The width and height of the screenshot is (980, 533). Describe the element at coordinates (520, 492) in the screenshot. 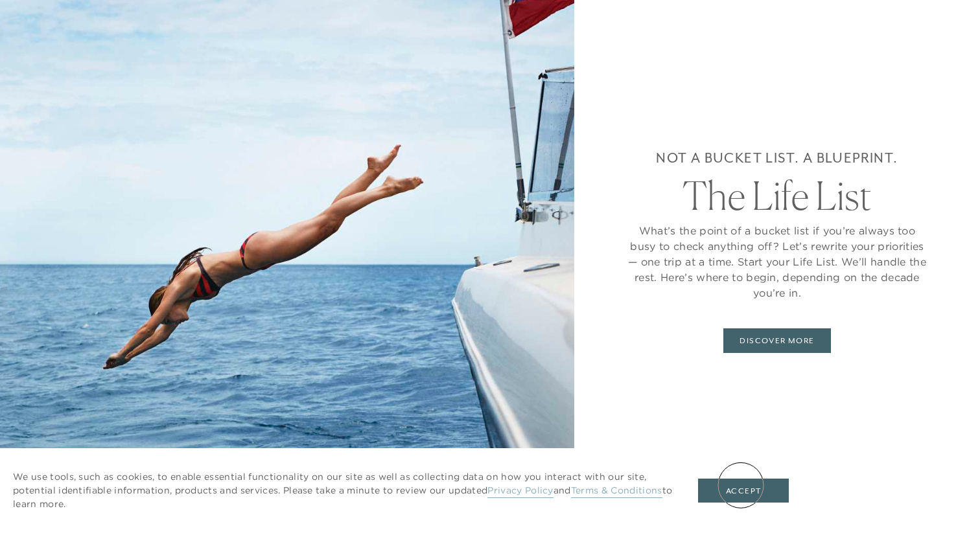

I see `a: Privacy Policy` at that location.